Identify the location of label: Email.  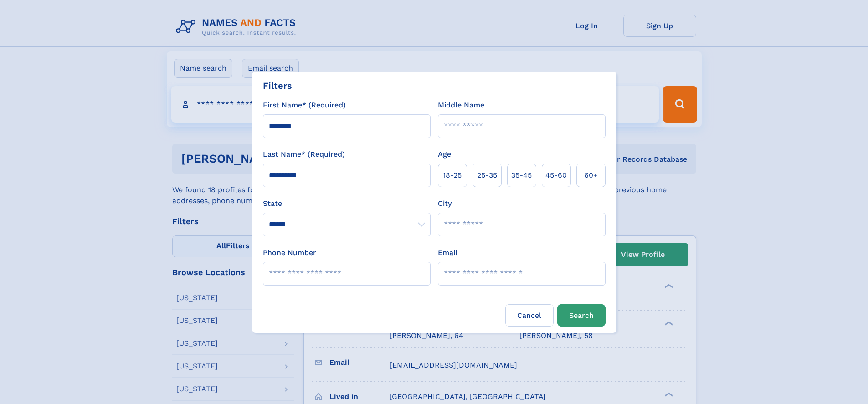
(448, 253).